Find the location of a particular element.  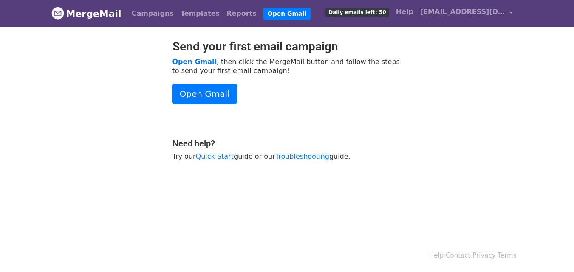

a: MergeMail is located at coordinates (86, 14).